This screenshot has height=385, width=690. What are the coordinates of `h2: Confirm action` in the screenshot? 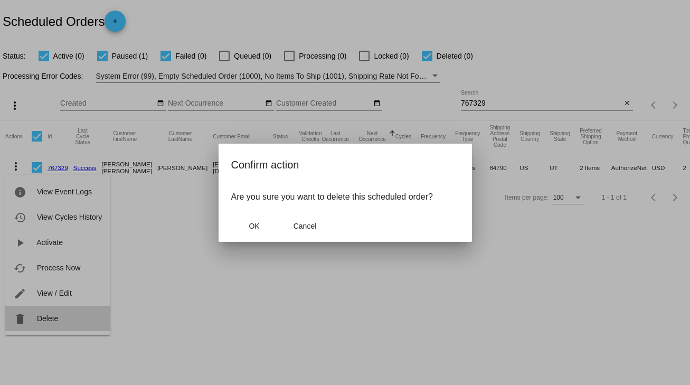 It's located at (345, 165).